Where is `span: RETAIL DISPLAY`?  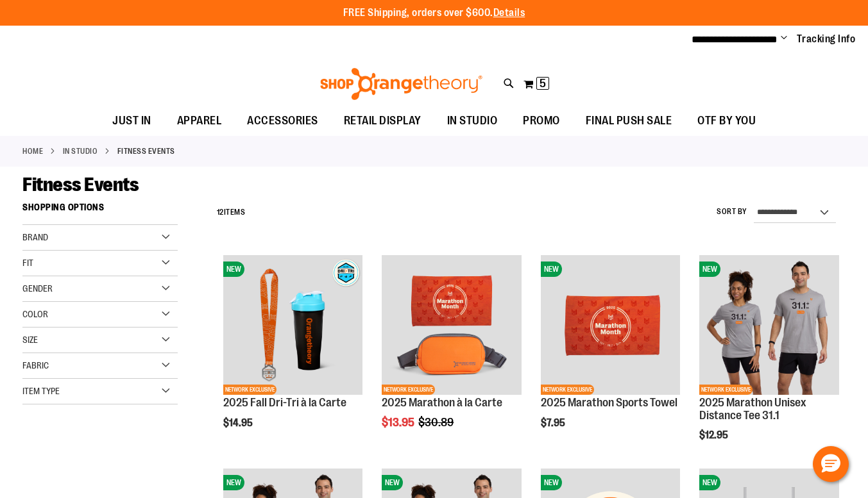
span: RETAIL DISPLAY is located at coordinates (383, 120).